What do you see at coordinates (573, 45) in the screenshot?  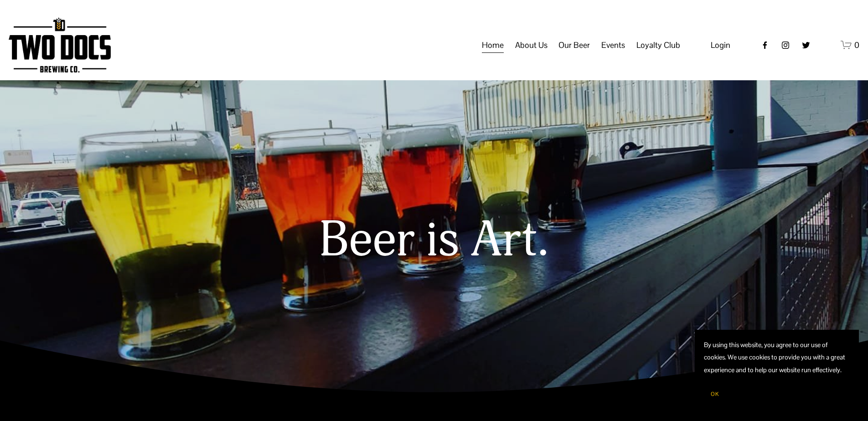 I see `span: Our Beer` at bounding box center [573, 45].